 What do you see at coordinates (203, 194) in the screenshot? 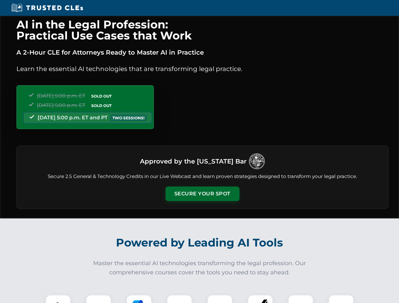
I see `button: Secure Your Spot` at bounding box center [203, 194].